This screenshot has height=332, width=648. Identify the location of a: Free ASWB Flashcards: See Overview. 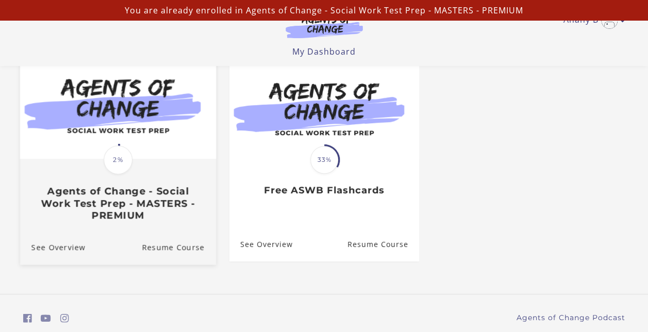
(261, 244).